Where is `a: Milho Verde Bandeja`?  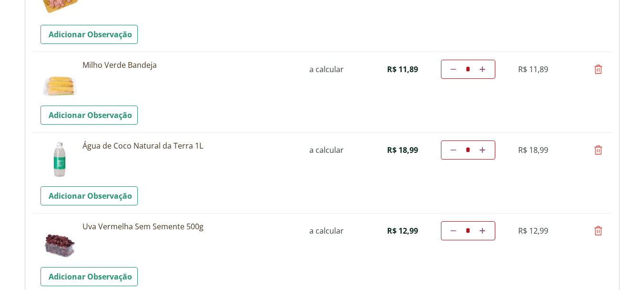 a: Milho Verde Bandeja is located at coordinates (187, 65).